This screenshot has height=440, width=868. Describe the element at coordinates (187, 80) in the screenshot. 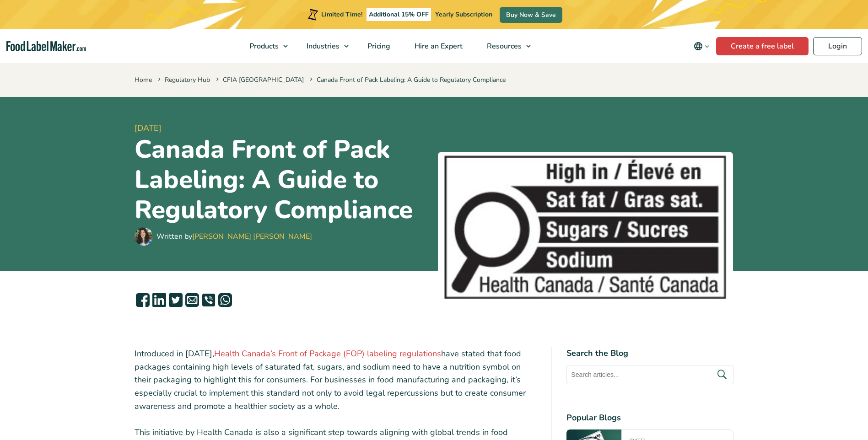

I see `a: Regulatory Hub` at that location.